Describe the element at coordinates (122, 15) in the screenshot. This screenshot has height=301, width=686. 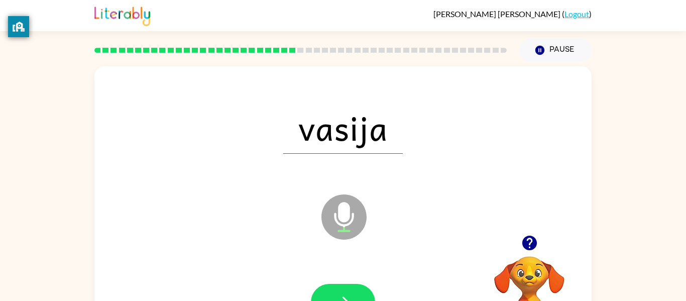
I see `img: Literably` at that location.